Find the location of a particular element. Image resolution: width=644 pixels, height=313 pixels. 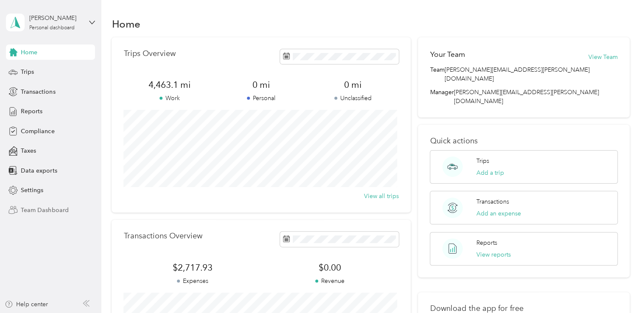

span: Transactions is located at coordinates (38, 91).